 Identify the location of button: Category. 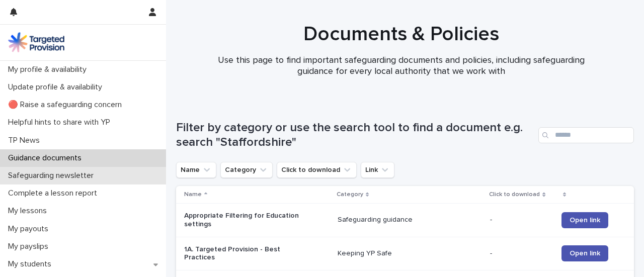
(246, 170).